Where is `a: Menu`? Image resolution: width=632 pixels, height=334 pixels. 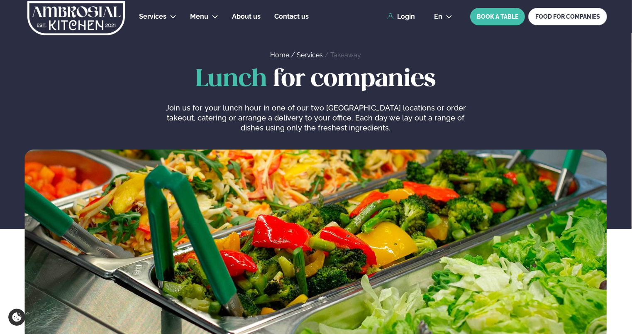
a: Menu is located at coordinates (199, 17).